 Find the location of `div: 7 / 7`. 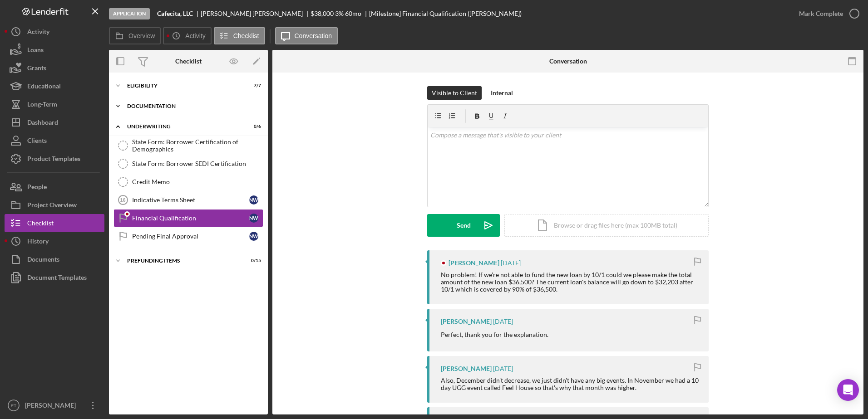

div: 7 / 7 is located at coordinates (253, 86).